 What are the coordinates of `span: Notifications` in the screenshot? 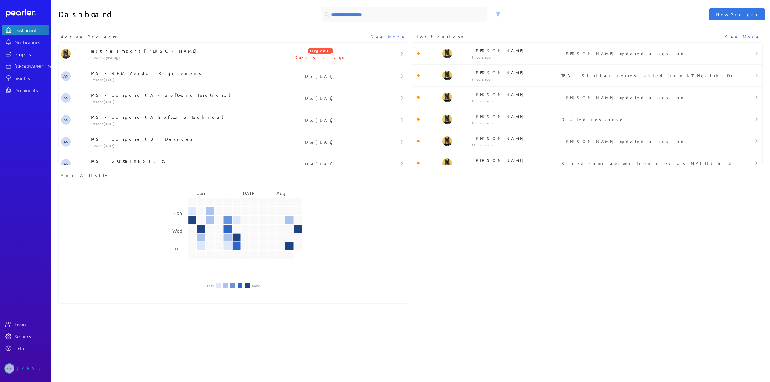 It's located at (440, 37).